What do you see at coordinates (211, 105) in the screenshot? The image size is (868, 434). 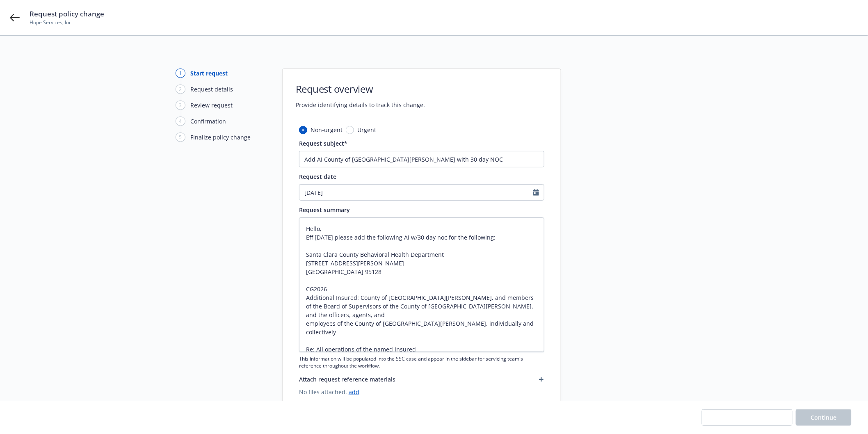 I see `div: Review request` at bounding box center [211, 105].